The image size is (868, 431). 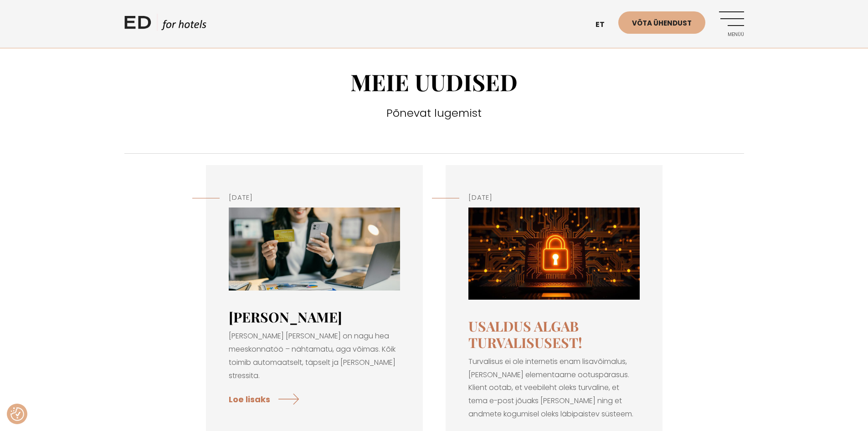 I want to click on a: Loe lisaks, so click(x=265, y=398).